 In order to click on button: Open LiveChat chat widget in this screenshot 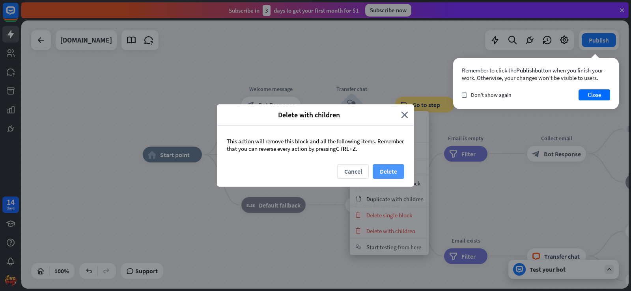, I will do `click(18, 15)`.